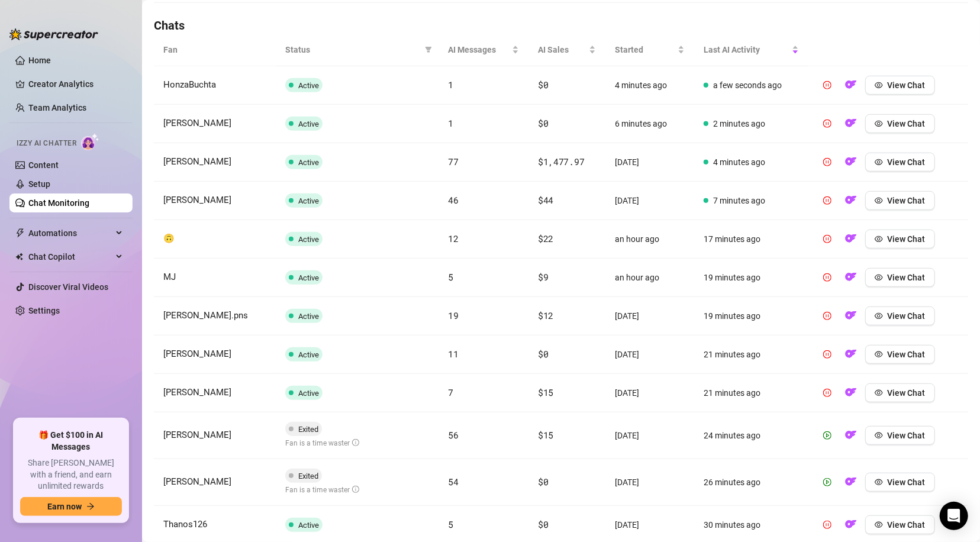 This screenshot has width=980, height=542. Describe the element at coordinates (70, 233) in the screenshot. I see `span: Automations` at that location.